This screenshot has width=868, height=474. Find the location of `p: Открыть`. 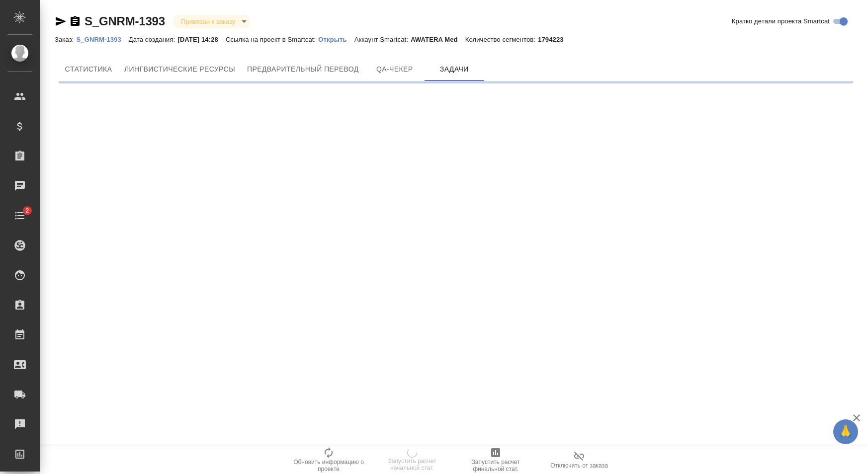

p: Открыть is located at coordinates (336, 39).